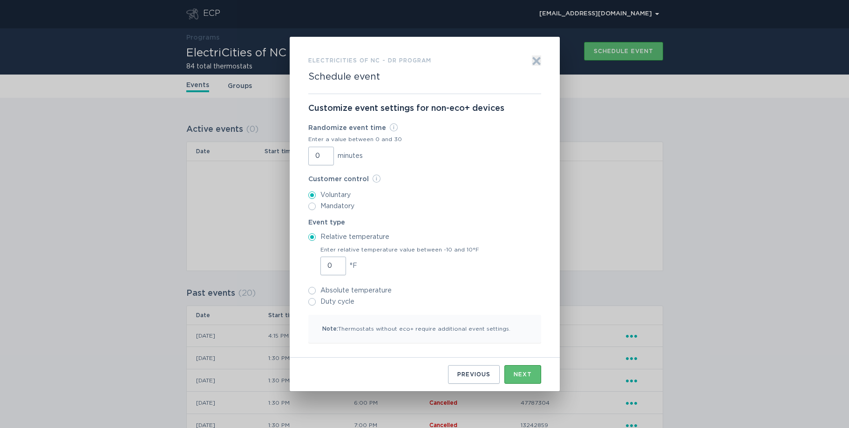  What do you see at coordinates (344, 77) in the screenshot?
I see `h2: Schedule event` at bounding box center [344, 77].